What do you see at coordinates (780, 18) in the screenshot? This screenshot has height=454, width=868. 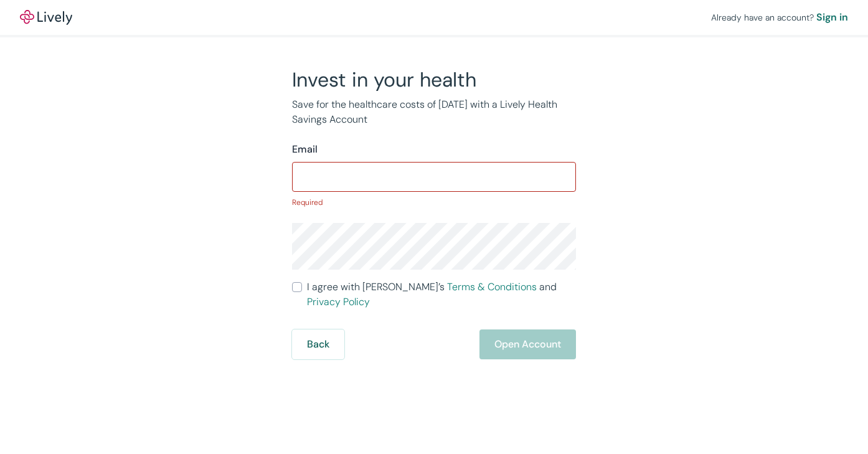 I see `div: Already have an account?` at bounding box center [780, 18].